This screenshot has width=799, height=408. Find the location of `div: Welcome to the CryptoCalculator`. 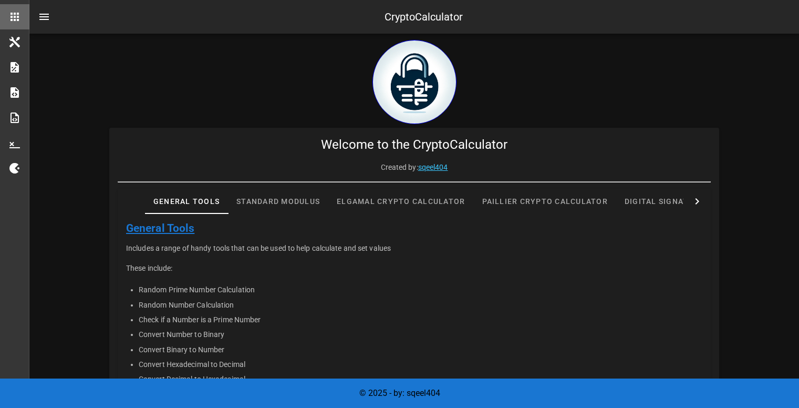

div: Welcome to the CryptoCalculator is located at coordinates (414, 144).